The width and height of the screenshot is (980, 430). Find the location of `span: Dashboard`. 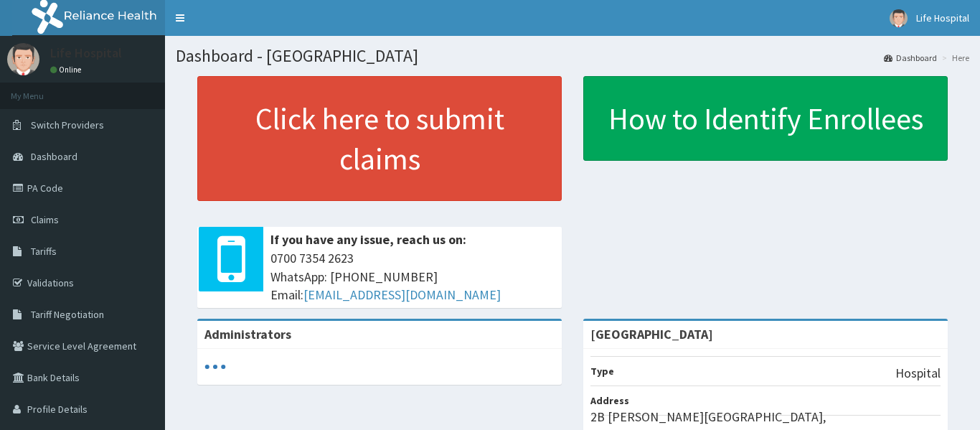

span: Dashboard is located at coordinates (54, 156).